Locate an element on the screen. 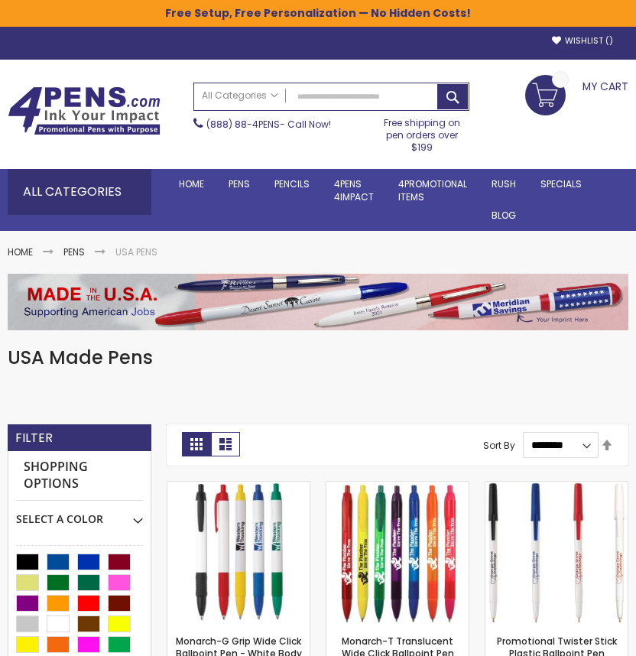  a: Blog is located at coordinates (504, 216).